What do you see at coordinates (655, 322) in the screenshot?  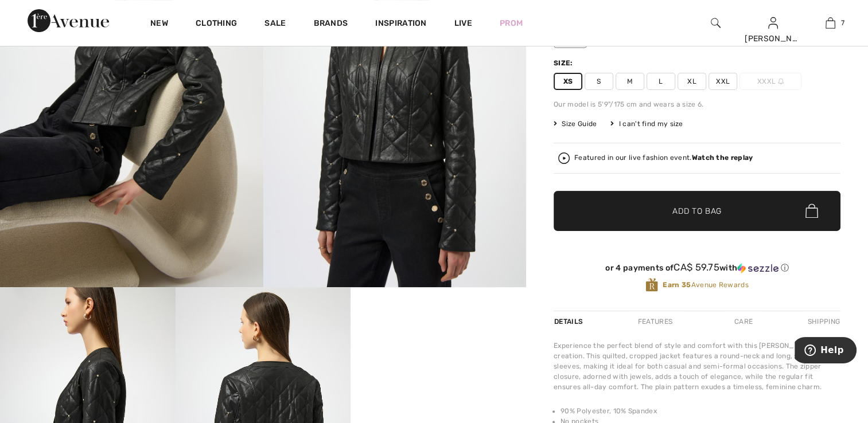 I see `div: Features` at bounding box center [655, 322].